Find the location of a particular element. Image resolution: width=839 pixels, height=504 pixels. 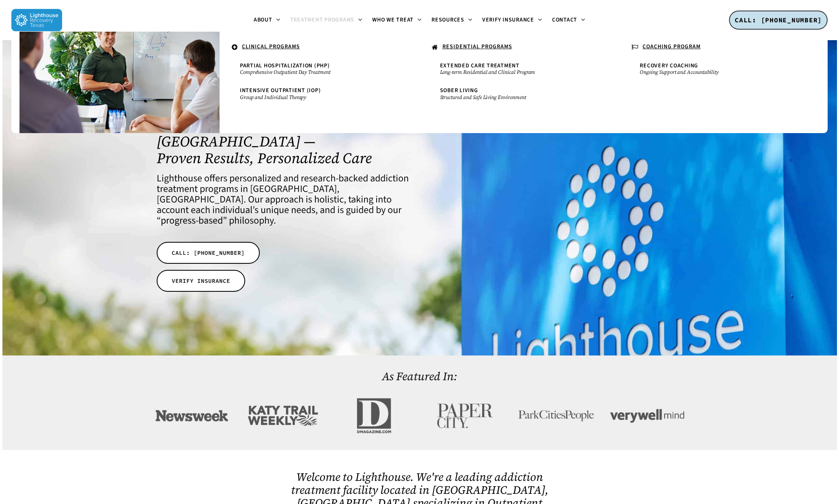

small: Long-term Residential and Clinical Program is located at coordinates (520, 73).